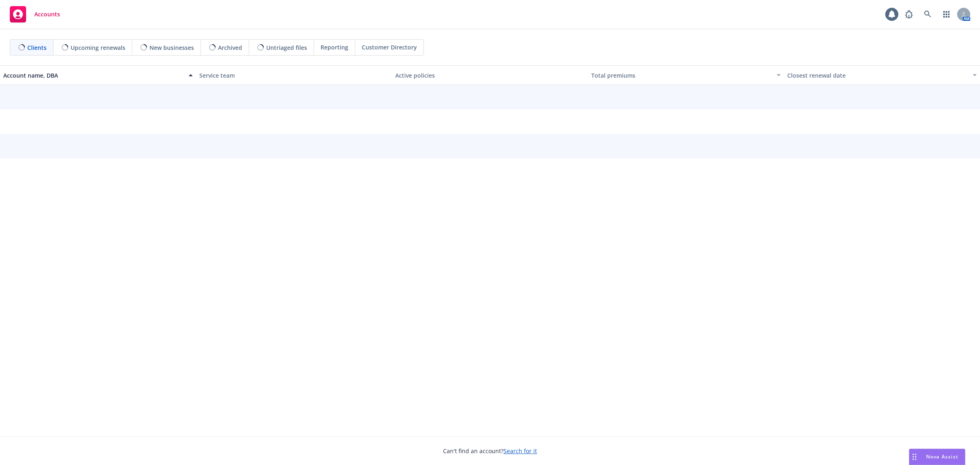  Describe the element at coordinates (287, 47) in the screenshot. I see `span: Untriaged files` at that location.